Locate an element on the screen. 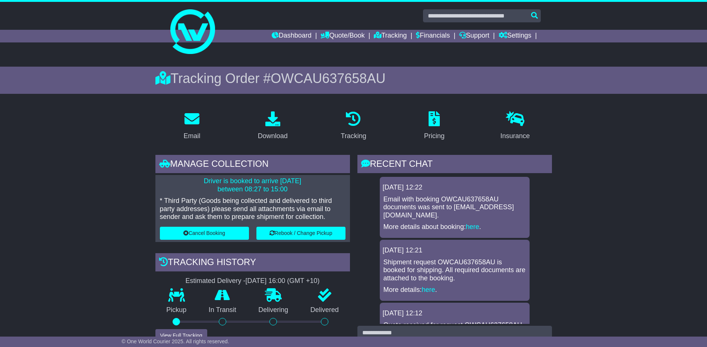  div: Tracking Order # is located at coordinates (354, 78).